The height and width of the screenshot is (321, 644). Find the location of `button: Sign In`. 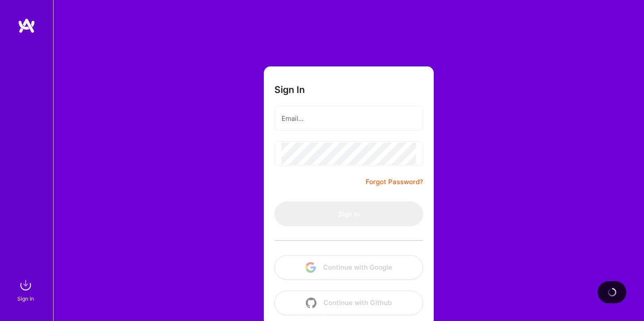

button: Sign In is located at coordinates (349, 214).